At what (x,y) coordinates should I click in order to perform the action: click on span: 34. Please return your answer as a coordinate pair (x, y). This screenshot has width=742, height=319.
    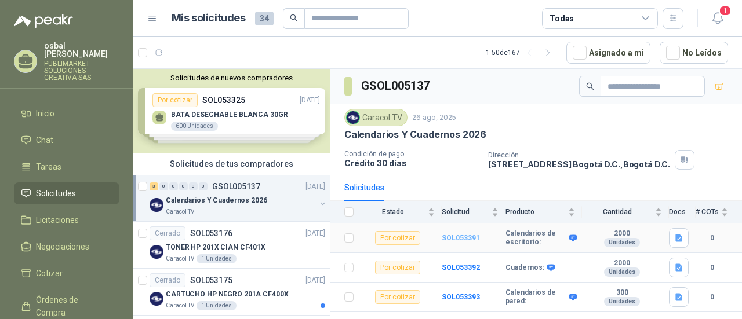
    Looking at the image, I should click on (264, 19).